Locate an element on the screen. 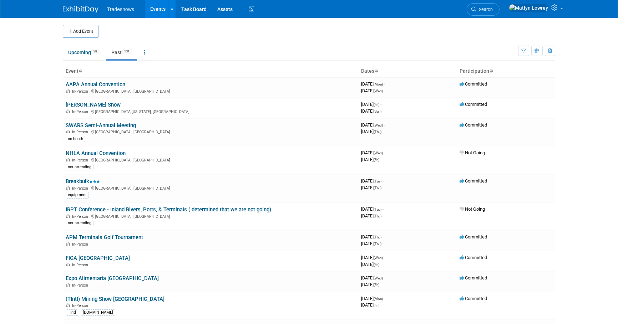  a: IRPT Conference - Inland Rivers, Ports, & Terminals ( determined that we are not going) is located at coordinates (168, 210).